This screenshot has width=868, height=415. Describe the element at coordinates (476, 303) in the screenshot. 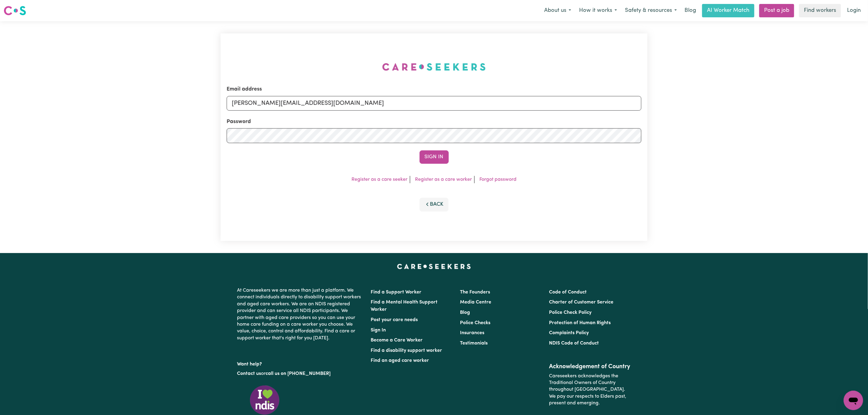

I see `a: Media Centre` at that location.